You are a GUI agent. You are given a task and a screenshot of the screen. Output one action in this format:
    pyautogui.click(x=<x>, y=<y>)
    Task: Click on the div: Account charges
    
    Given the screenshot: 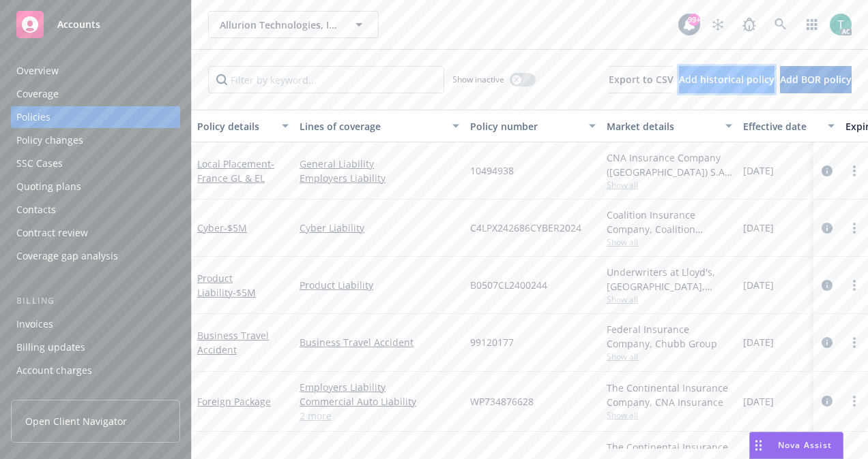 What is the action you would take?
    pyautogui.click(x=54, y=371)
    